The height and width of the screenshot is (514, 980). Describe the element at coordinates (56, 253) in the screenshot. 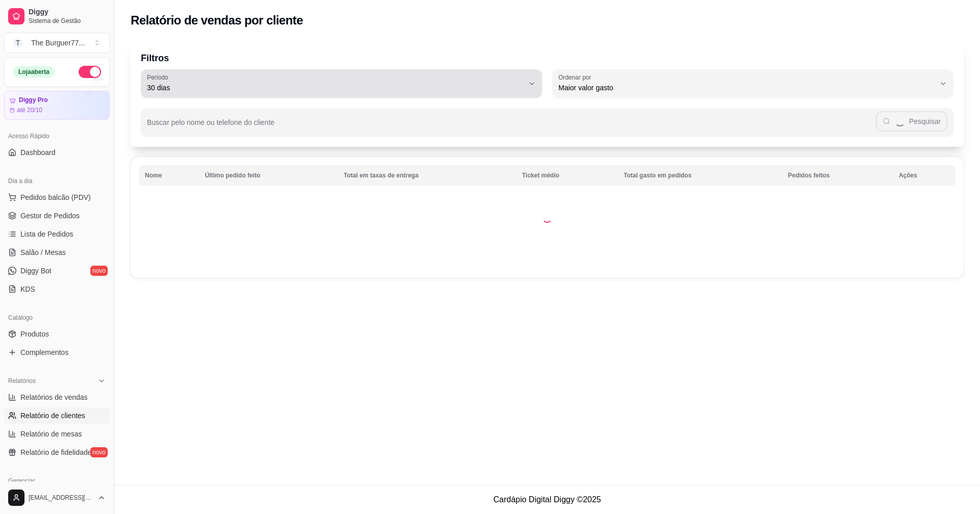

I see `a: Salão / Mesas` at that location.